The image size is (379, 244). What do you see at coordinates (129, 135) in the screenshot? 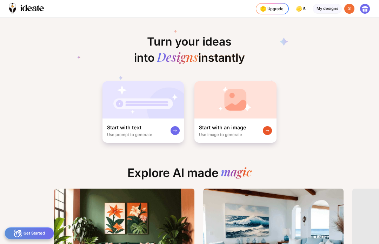
I see `div: Use prompt to generate` at bounding box center [129, 135].